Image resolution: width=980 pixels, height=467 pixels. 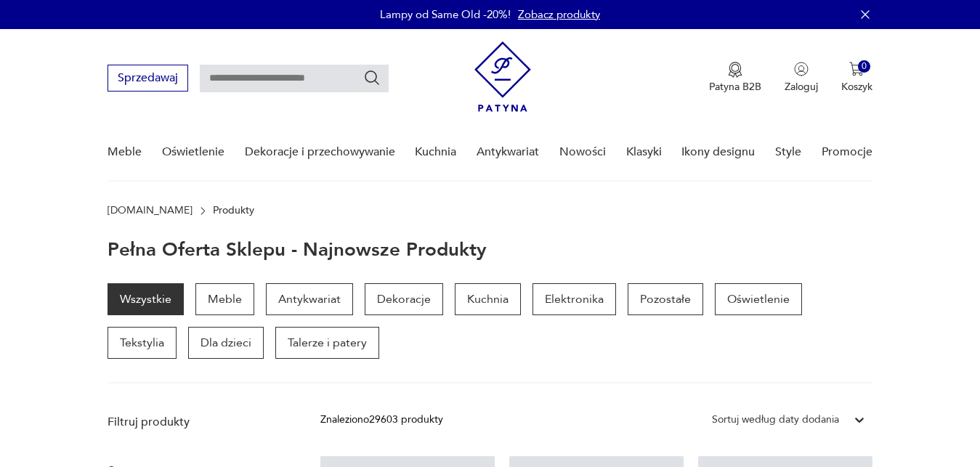 What do you see at coordinates (145, 300) in the screenshot?
I see `a: Wszystkie` at bounding box center [145, 300].